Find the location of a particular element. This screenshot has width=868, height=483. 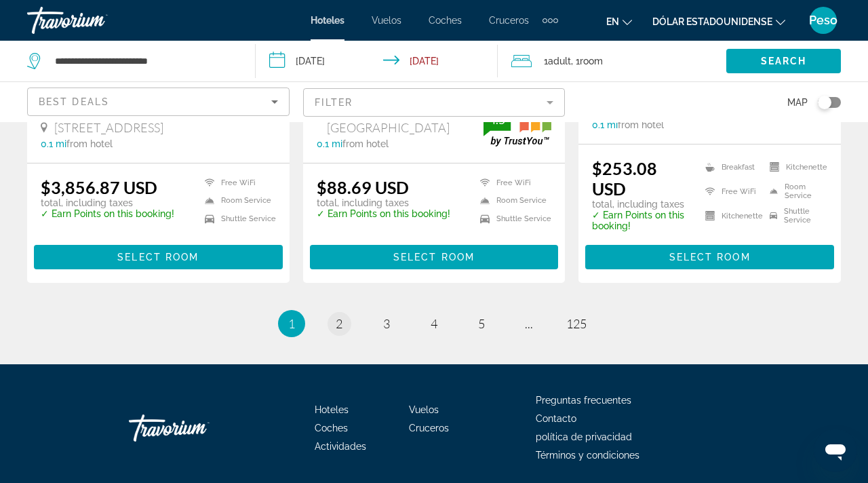

img: trustyou-badge.svg is located at coordinates (518, 126).